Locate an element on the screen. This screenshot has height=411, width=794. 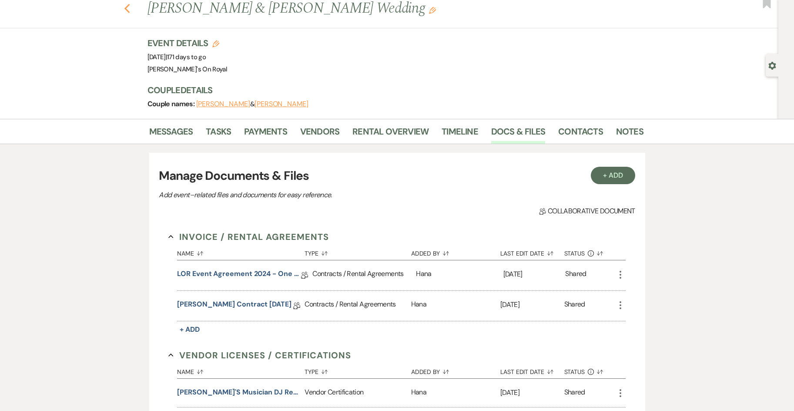
p: Add event–related files and documents for easy reference. is located at coordinates (311, 195).